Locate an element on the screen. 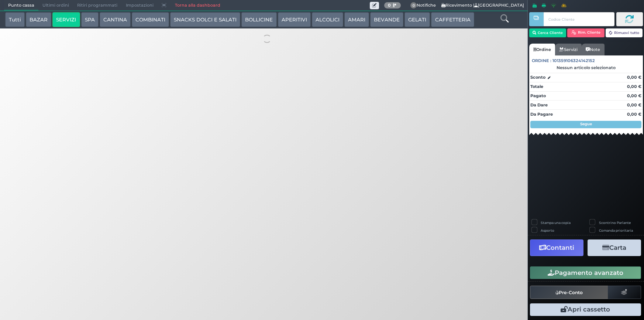 Image resolution: width=644 pixels, height=320 pixels. button: Pagamento avanzato is located at coordinates (585, 273).